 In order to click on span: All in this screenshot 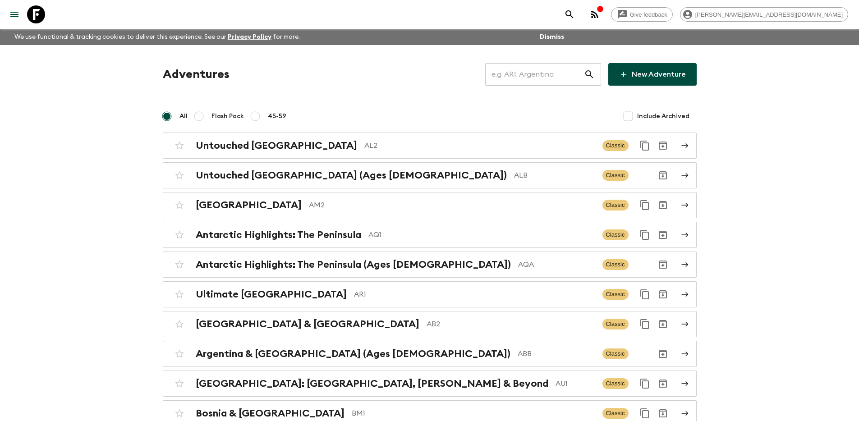, I will do `click(183, 116)`.